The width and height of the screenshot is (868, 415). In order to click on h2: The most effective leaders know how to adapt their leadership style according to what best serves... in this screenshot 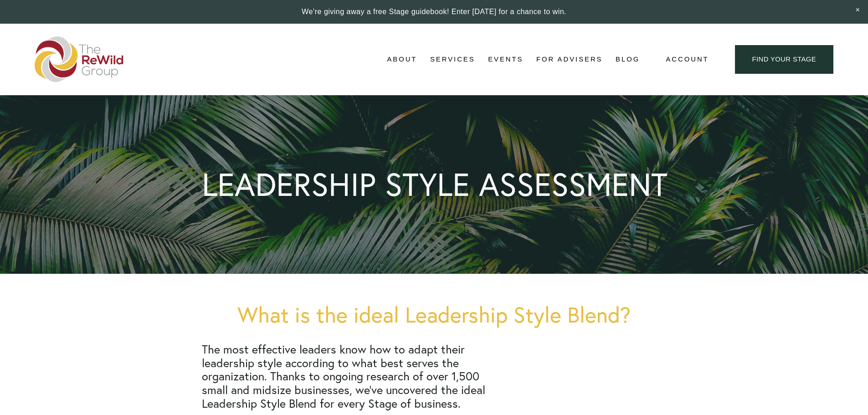, I will do `click(354, 377)`.